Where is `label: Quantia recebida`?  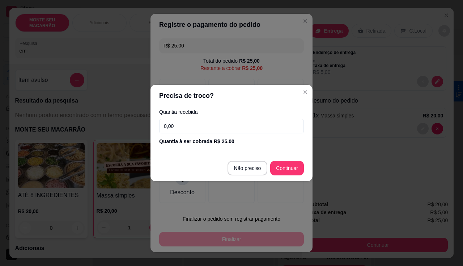 label: Quantia recebida is located at coordinates (232, 112).